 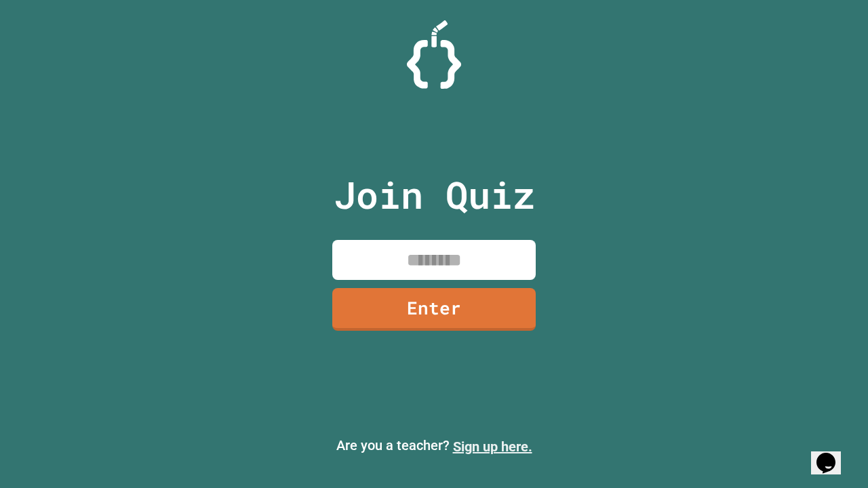 I want to click on a: Sign up here., so click(x=492, y=447).